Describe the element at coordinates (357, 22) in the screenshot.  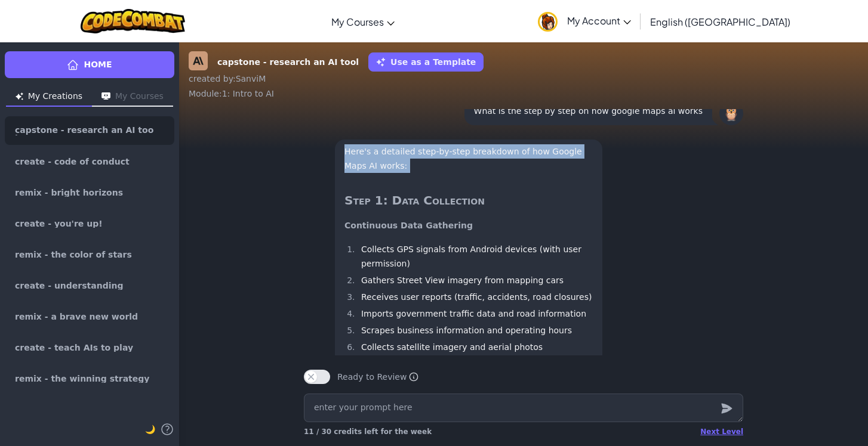
I see `span: My Courses` at that location.